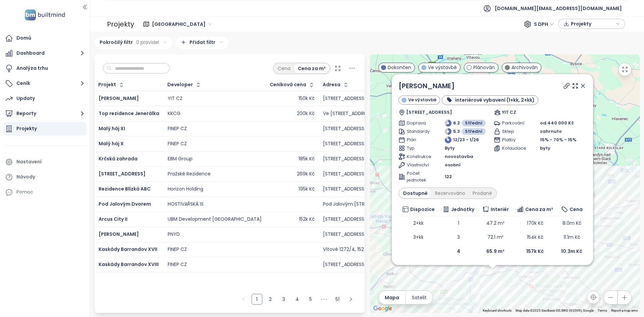 The width and height of the screenshot is (644, 317). I want to click on a: Kaskády Barrandov XVIII, so click(129, 264).